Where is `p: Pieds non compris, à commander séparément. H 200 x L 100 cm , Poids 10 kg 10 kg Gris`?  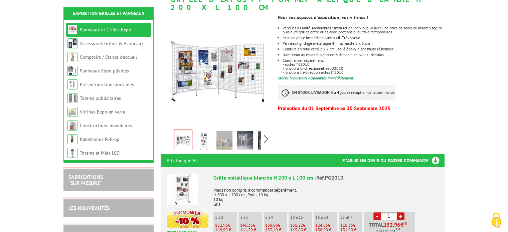 p: Pieds non compris, à commander séparément. H 200 x L 100 cm , Poids 10 kg 10 kg Gris is located at coordinates (326, 195).